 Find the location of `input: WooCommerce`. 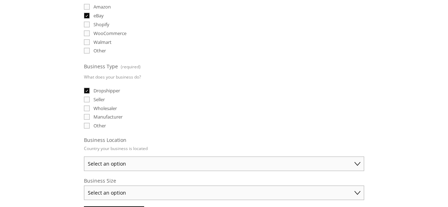

input: WooCommerce is located at coordinates (87, 33).